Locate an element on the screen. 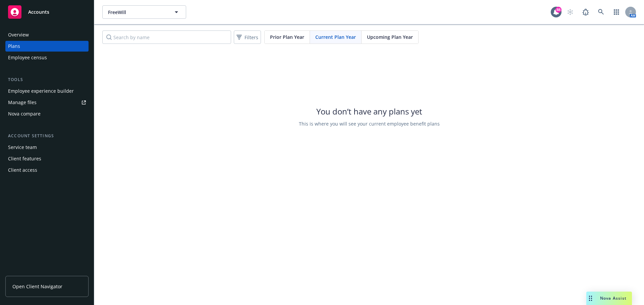 The image size is (644, 305). span: Prior Plan Year is located at coordinates (287, 37).